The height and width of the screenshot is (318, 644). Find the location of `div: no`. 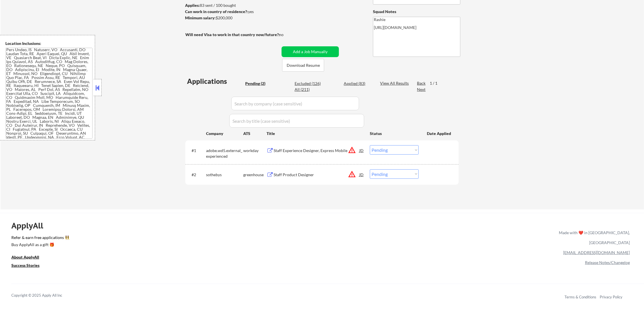

div: no is located at coordinates (287, 35).